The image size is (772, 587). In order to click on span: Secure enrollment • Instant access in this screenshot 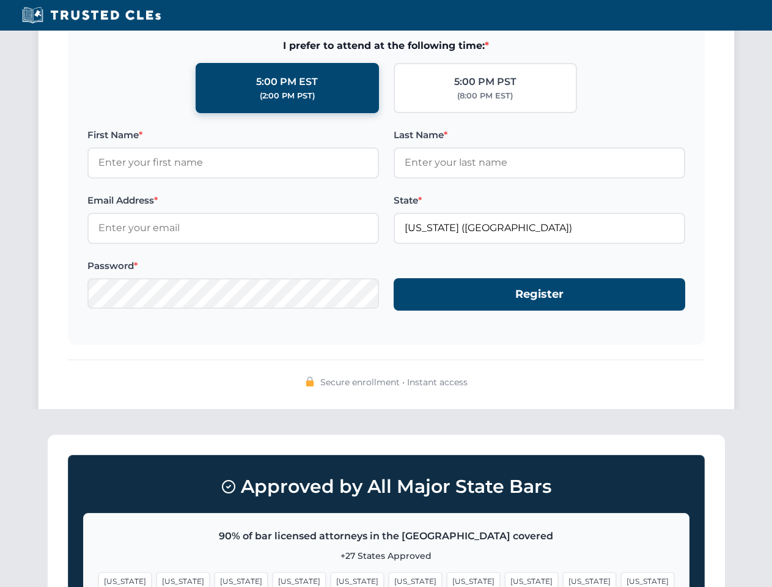, I will do `click(394, 382)`.